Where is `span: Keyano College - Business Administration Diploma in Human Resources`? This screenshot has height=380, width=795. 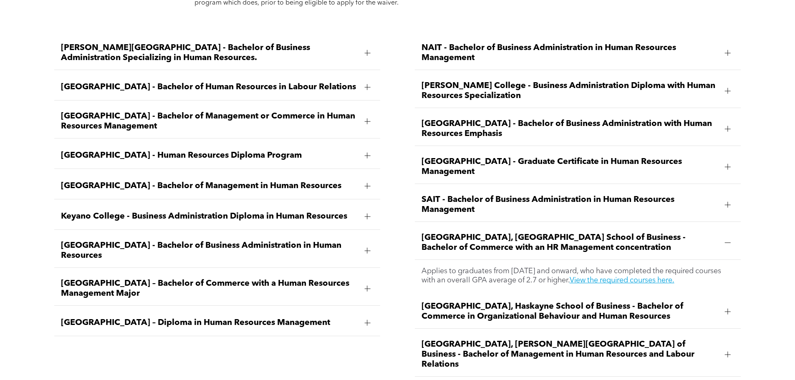
span: Keyano College - Business Administration Diploma in Human Resources is located at coordinates (209, 216).